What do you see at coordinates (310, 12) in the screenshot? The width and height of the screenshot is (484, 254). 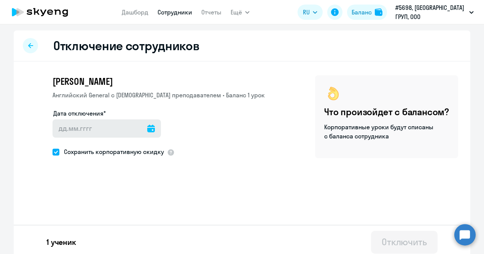 I see `button: RU` at bounding box center [310, 12].